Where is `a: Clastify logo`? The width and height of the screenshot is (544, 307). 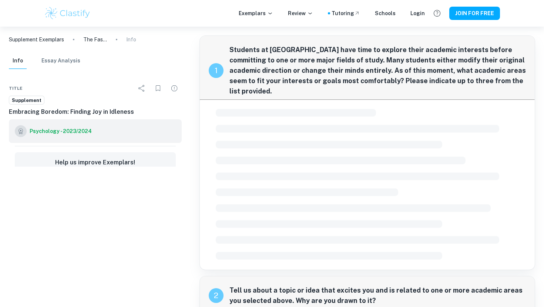
a: Clastify logo is located at coordinates (67, 13).